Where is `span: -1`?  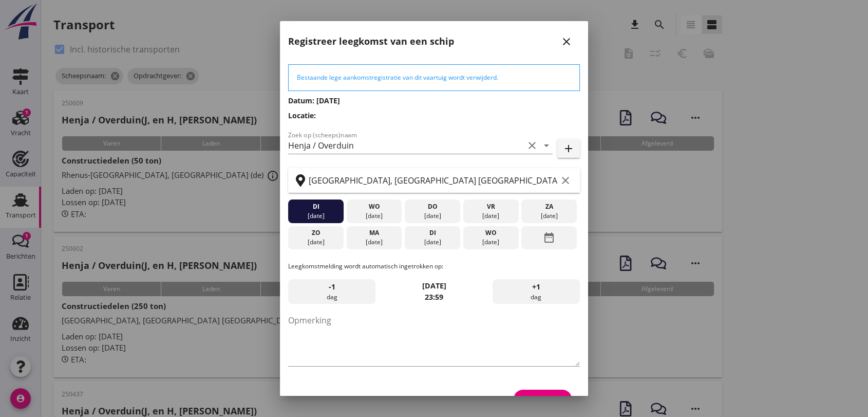 span: -1 is located at coordinates (332, 287).